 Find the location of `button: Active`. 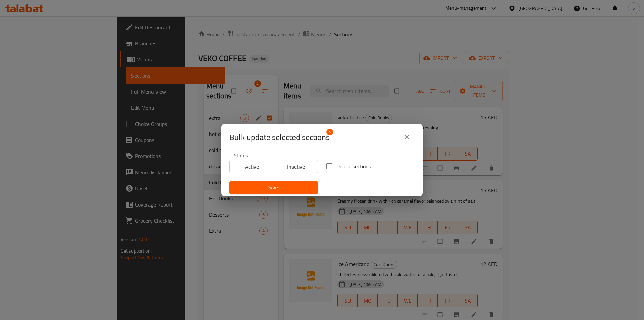

button: Active is located at coordinates (252, 166).